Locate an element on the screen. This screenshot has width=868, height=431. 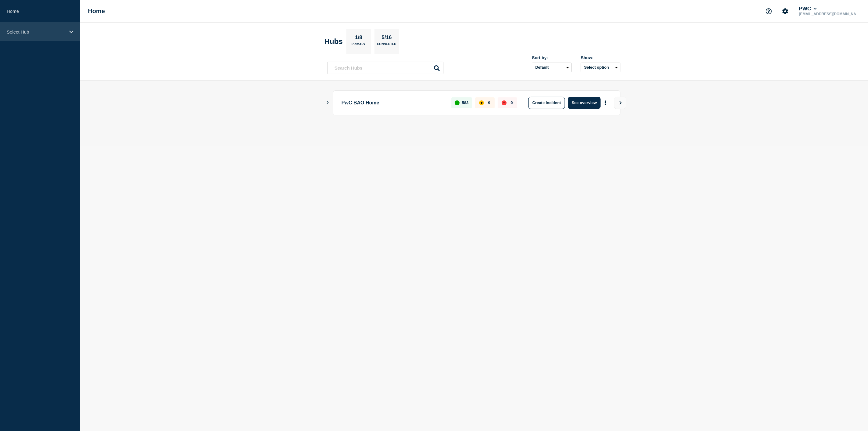
button: View is located at coordinates (620, 103).